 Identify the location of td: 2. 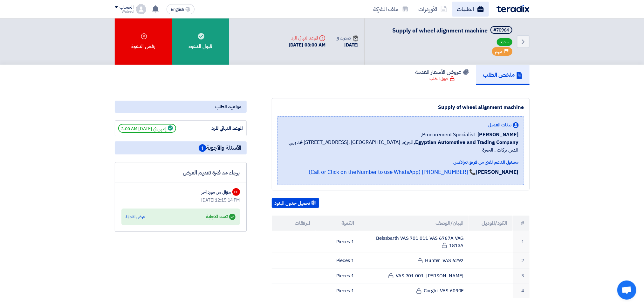
(521, 260).